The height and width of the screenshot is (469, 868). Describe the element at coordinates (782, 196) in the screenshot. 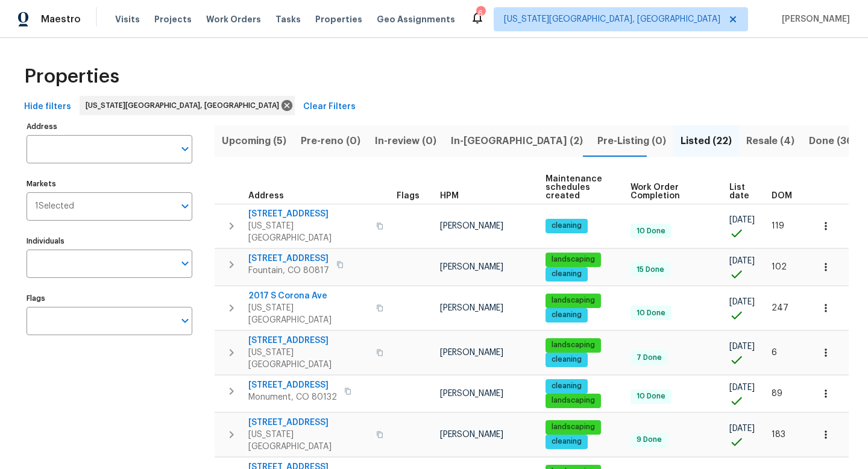

I see `span: DOM` at that location.